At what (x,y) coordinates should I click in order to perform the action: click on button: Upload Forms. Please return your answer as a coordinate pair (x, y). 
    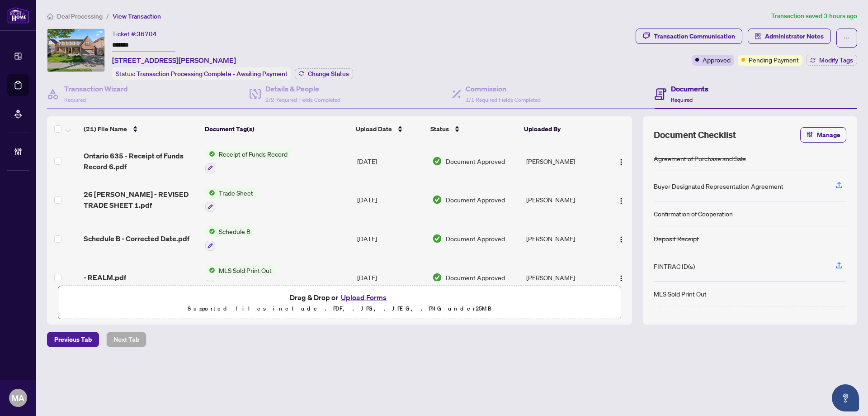
    Looking at the image, I should click on (363, 297).